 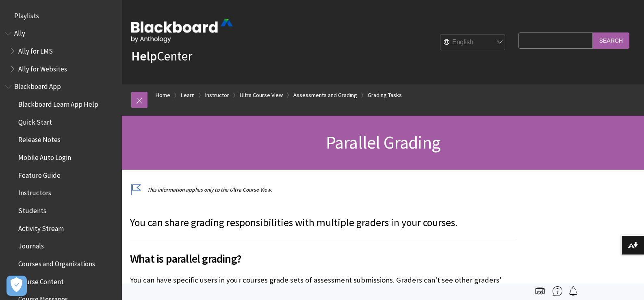 I want to click on span: Instructors, so click(x=35, y=192).